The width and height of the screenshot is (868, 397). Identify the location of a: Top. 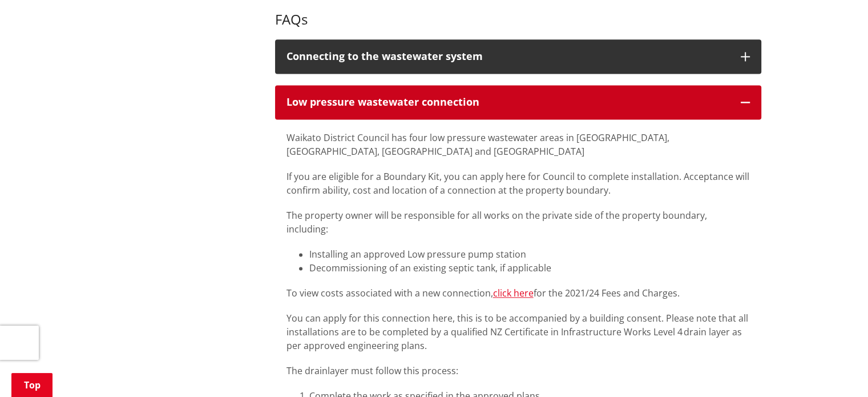
(32, 385).